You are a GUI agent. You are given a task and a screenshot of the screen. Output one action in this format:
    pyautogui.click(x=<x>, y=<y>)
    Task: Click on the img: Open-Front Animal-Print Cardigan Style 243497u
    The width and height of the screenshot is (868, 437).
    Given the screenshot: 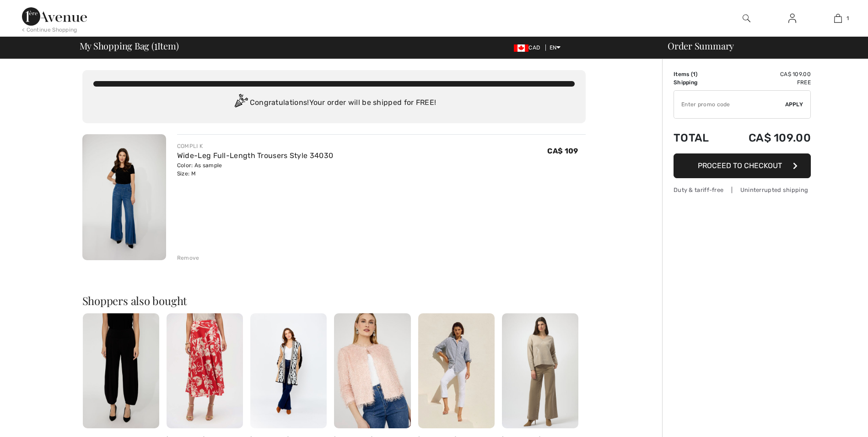 What is the action you would take?
    pyautogui.click(x=288, y=370)
    